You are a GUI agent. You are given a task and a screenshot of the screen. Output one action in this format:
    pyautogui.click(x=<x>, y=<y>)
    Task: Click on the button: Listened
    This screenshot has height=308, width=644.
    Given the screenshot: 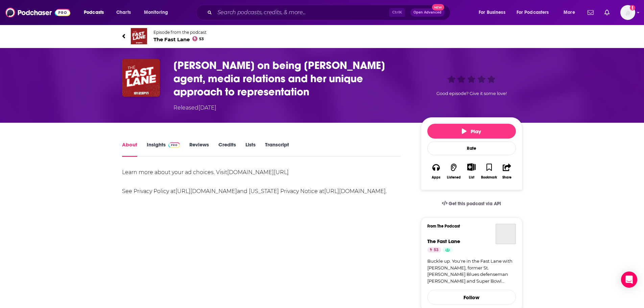 What is the action you would take?
    pyautogui.click(x=454, y=171)
    